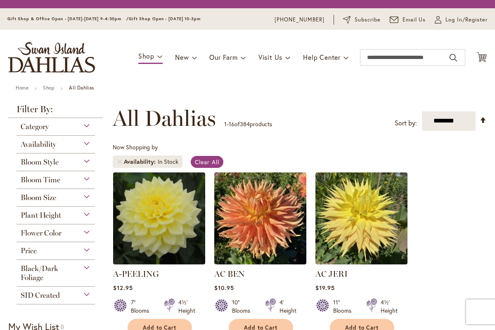 This screenshot has width=495, height=330. What do you see at coordinates (182, 57) in the screenshot?
I see `span: New` at bounding box center [182, 57].